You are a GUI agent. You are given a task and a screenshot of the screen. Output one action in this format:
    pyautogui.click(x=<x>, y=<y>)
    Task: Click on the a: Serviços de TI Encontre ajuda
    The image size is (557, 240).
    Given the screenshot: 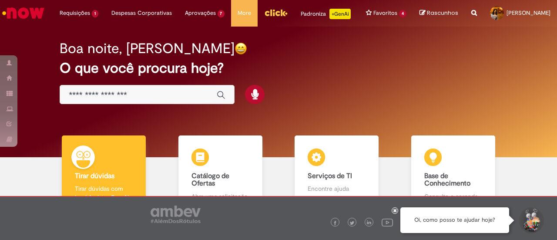 What is the action you would take?
    pyautogui.click(x=337, y=173)
    